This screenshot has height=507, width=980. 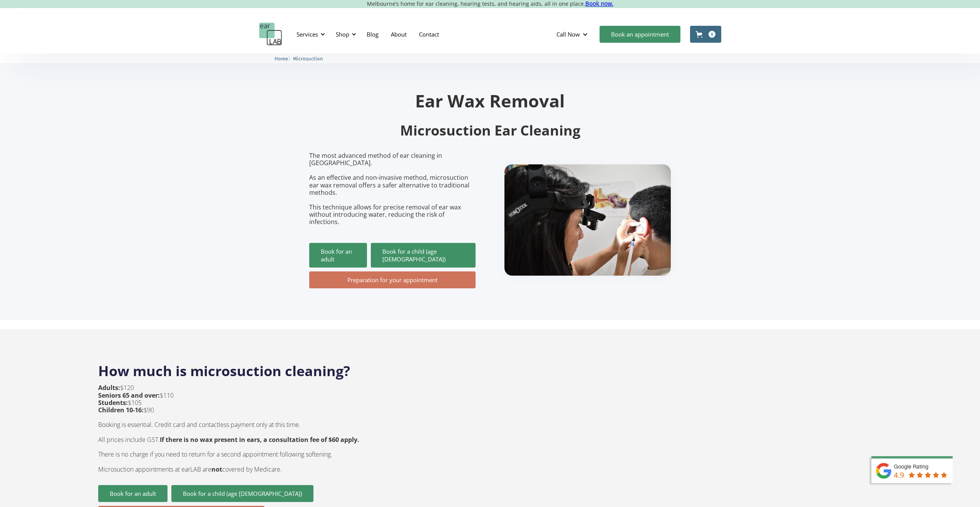 What do you see at coordinates (229, 428) in the screenshot?
I see `p: $120 $110 $105 $90 Booking is essential. Credit card and contactless payment only at this time. A...` at bounding box center [229, 428].